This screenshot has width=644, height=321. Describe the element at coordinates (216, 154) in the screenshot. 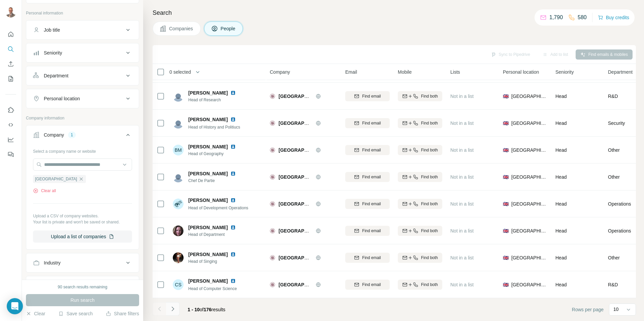

I see `span: Head of Geography` at that location.